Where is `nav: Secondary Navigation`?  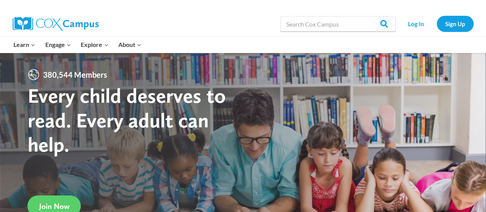
nav: Secondary Navigation is located at coordinates (437, 23).